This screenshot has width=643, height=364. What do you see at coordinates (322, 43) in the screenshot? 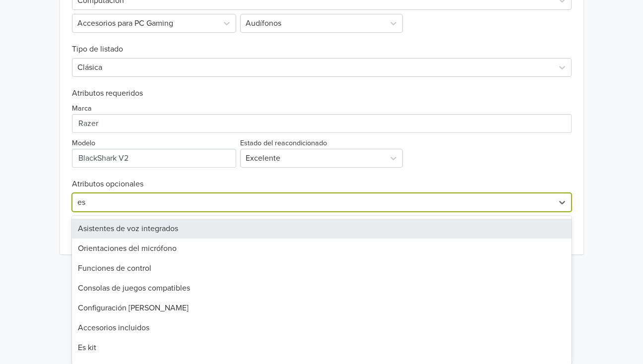
I see `h6: Tipo de listado` at bounding box center [322, 43].